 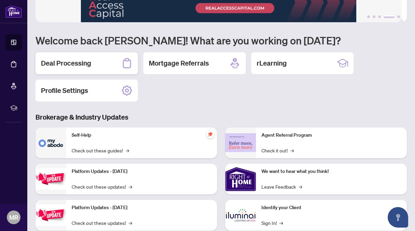 I want to click on a: Leave Feedback→, so click(x=282, y=186).